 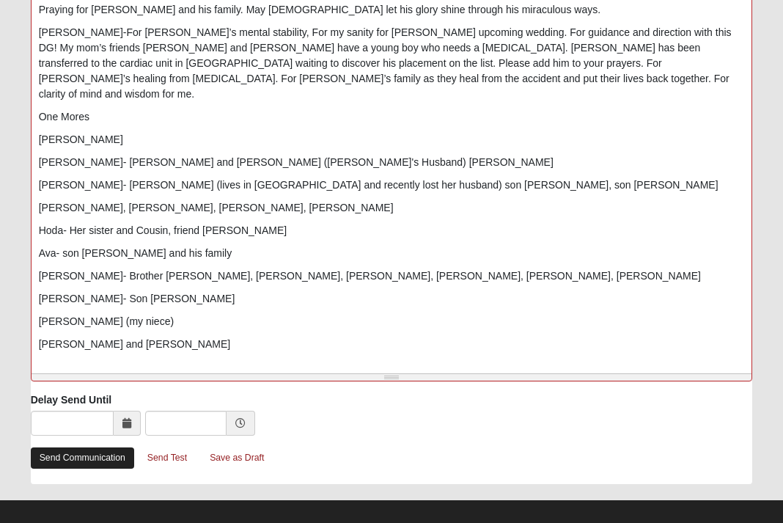 What do you see at coordinates (237, 458) in the screenshot?
I see `a: Save as Draft` at bounding box center [237, 458].